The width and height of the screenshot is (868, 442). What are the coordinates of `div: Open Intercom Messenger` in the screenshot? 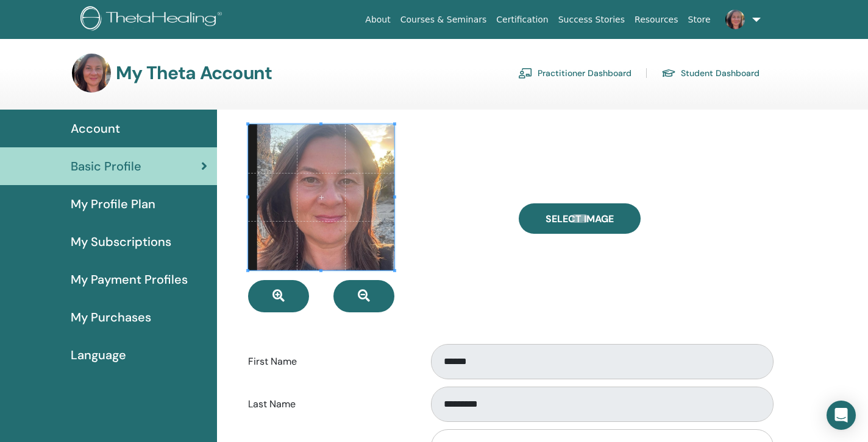 It's located at (841, 415).